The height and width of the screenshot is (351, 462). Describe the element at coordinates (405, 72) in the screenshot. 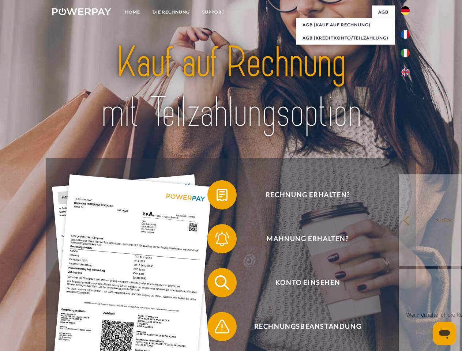

I see `img: en` at that location.